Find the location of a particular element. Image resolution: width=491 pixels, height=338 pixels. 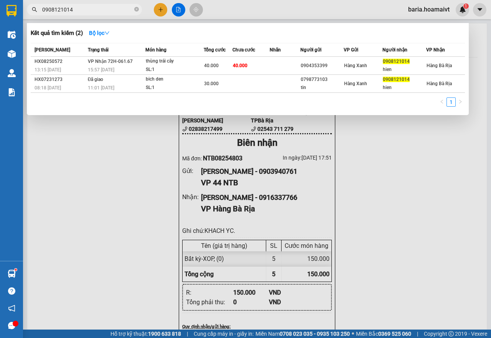

input: Tìm tên, số ĐT hoặc mã đơn is located at coordinates (87, 10).